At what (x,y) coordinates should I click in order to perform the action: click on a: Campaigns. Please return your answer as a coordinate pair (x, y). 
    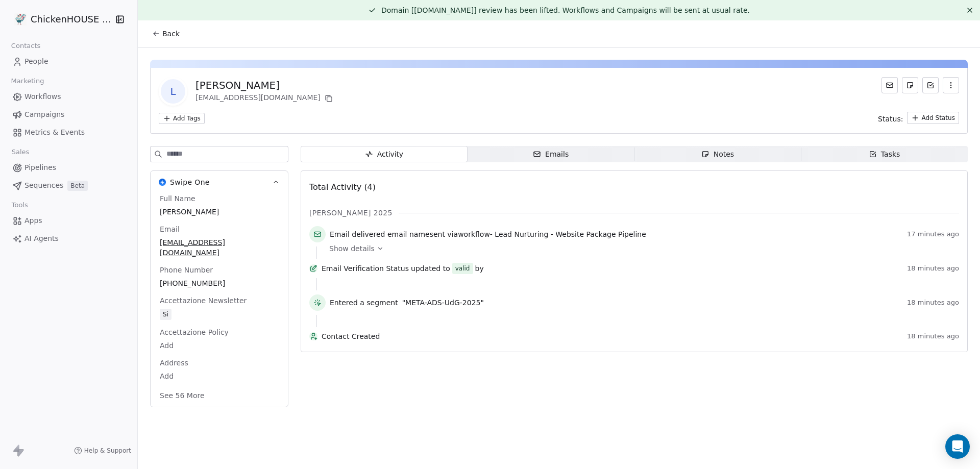
    Looking at the image, I should click on (68, 114).